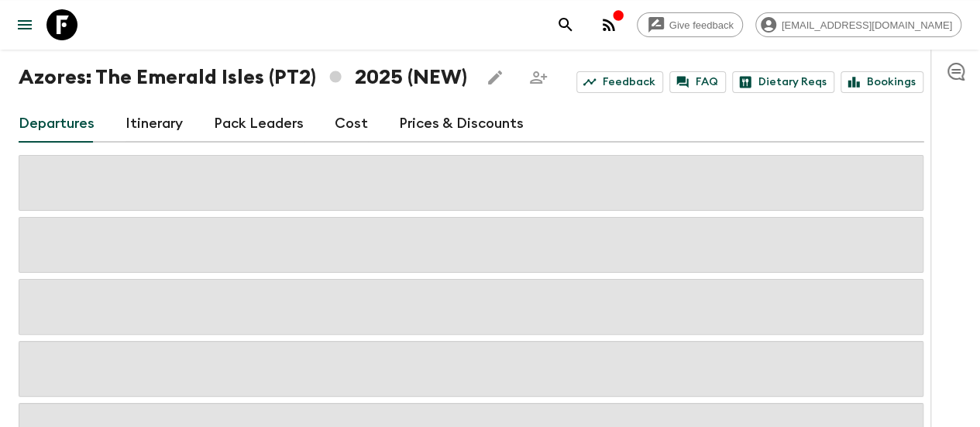  Describe the element at coordinates (882, 82) in the screenshot. I see `a: Bookings` at that location.